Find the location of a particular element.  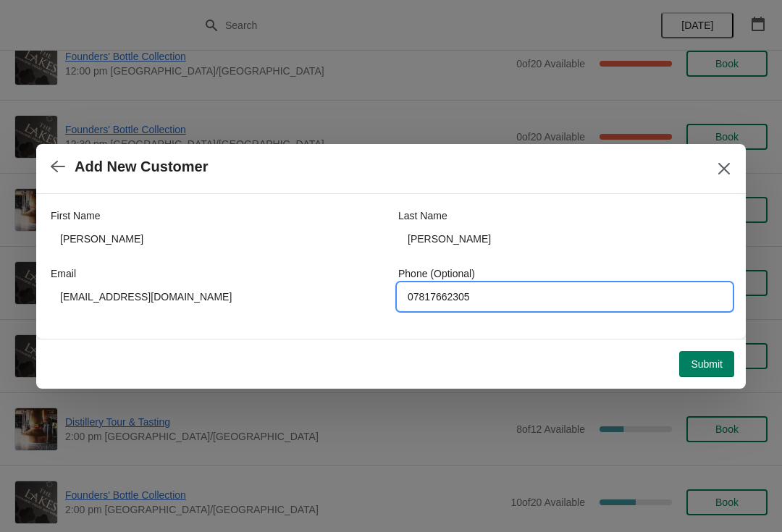

span: Submit is located at coordinates (706, 364).